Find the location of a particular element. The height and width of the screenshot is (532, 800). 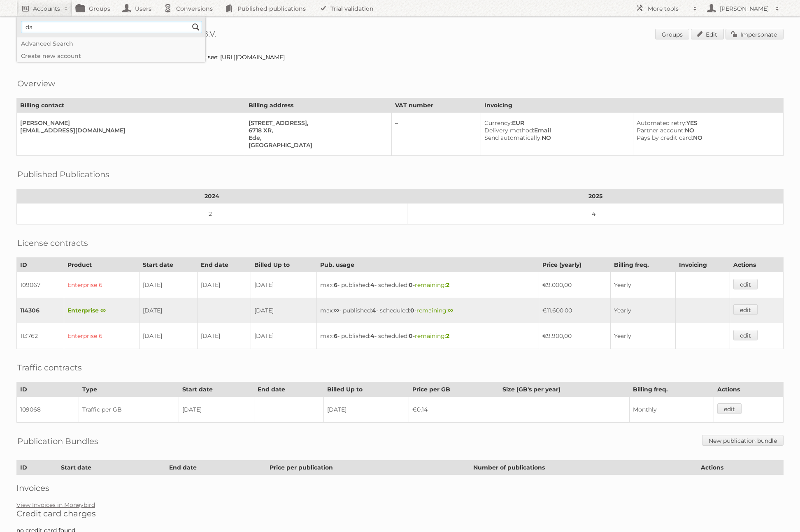

h2: Publication Bundles is located at coordinates (57, 442).